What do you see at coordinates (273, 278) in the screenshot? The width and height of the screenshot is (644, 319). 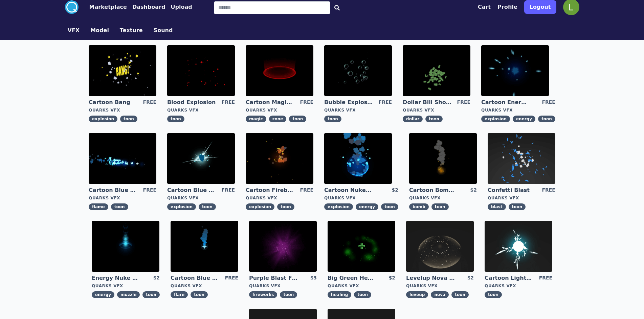 I see `a: Purple Blast Fireworks` at bounding box center [273, 278].